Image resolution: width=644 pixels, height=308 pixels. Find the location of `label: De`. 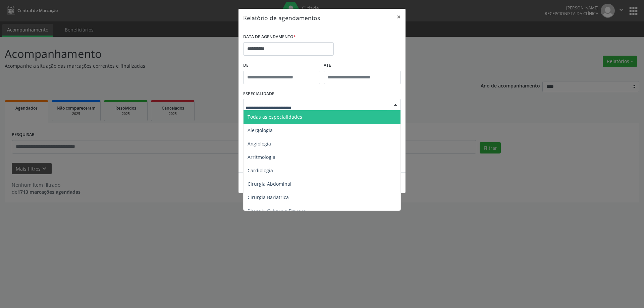

label: De is located at coordinates (282, 65).